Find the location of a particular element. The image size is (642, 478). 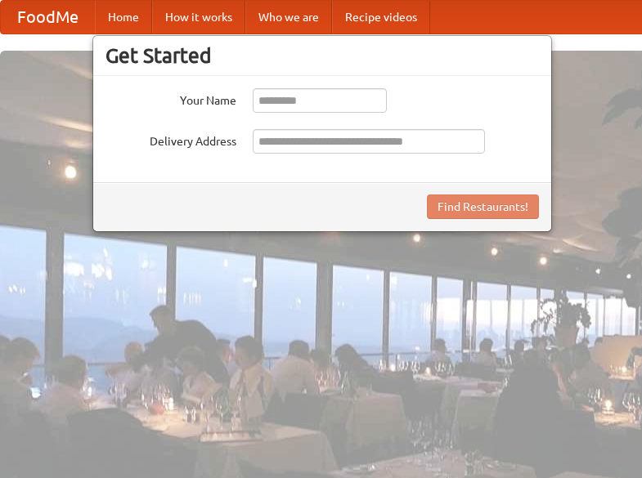

h3: Get Started is located at coordinates (322, 56).